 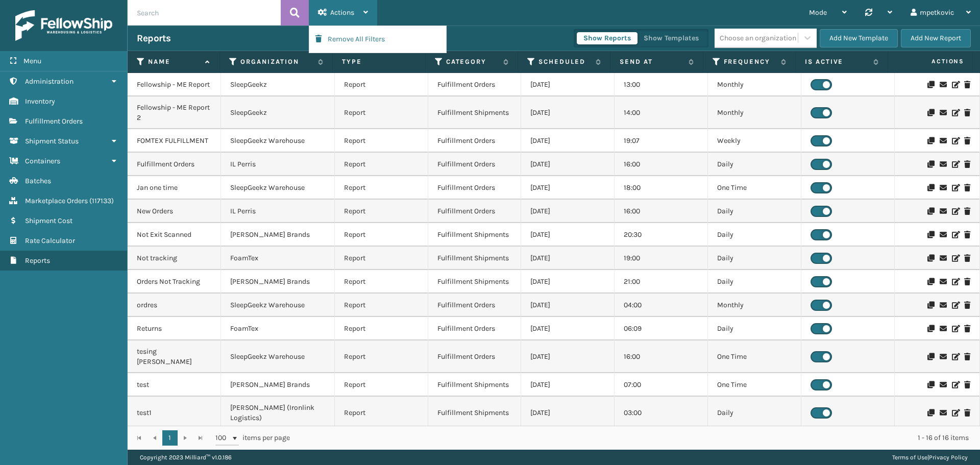 I want to click on label: Scheduled, so click(x=564, y=61).